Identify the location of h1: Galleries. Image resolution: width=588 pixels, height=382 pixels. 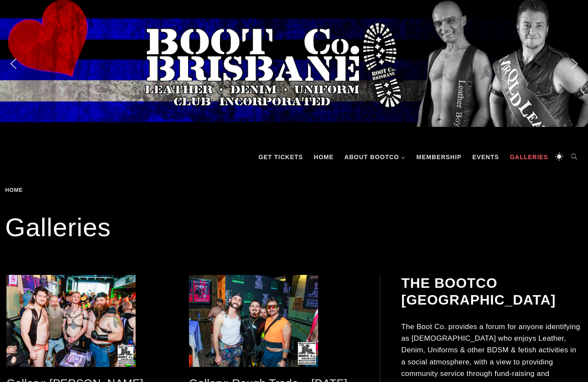
(294, 227).